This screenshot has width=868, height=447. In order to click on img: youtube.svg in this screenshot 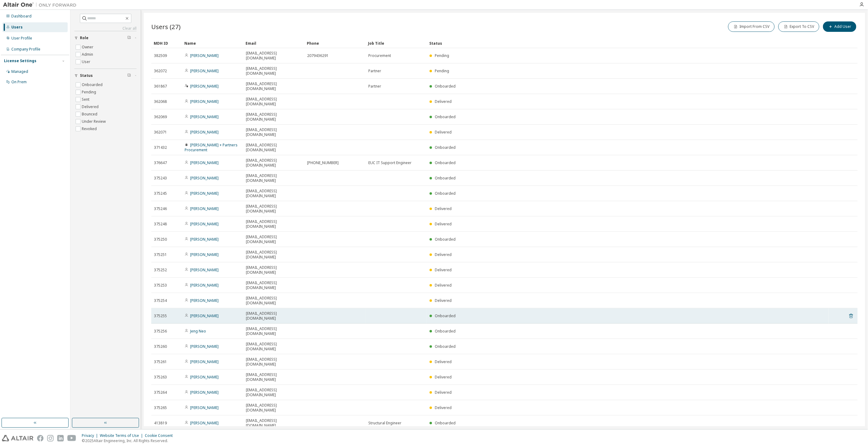, I will do `click(72, 439)`.